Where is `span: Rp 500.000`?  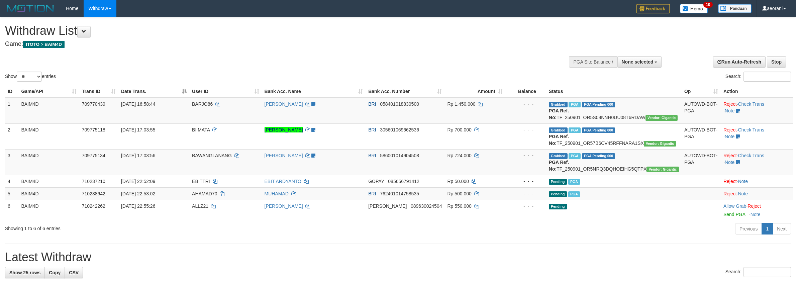 span: Rp 500.000 is located at coordinates (459, 194).